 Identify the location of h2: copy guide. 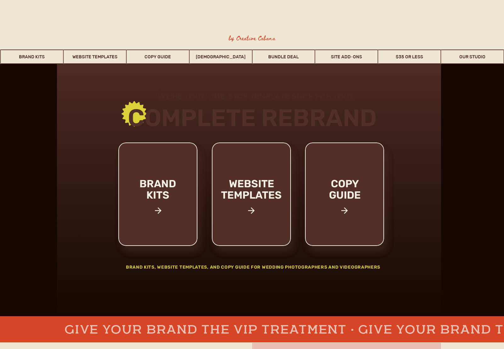
(345, 200).